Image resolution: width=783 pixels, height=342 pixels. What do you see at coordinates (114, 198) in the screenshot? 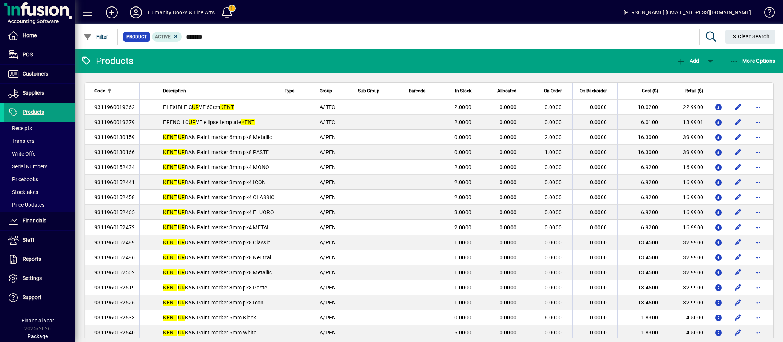
I see `span: 9311960152458` at bounding box center [114, 198].